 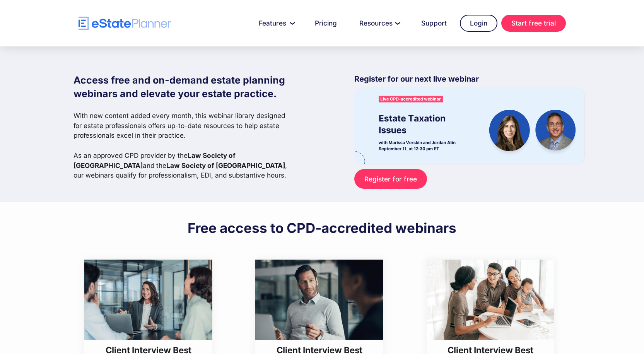 What do you see at coordinates (479, 23) in the screenshot?
I see `a: Login` at bounding box center [479, 23].